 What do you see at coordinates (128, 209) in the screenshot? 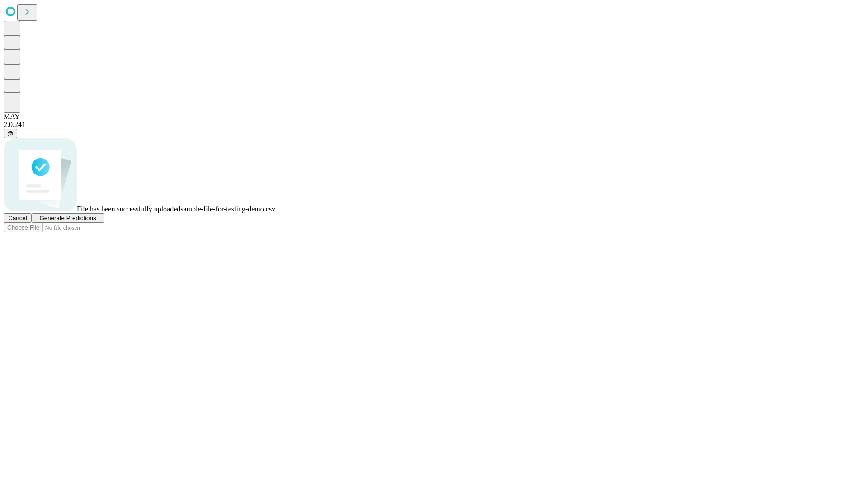
I see `span: File has been successfully uploaded` at bounding box center [128, 209].